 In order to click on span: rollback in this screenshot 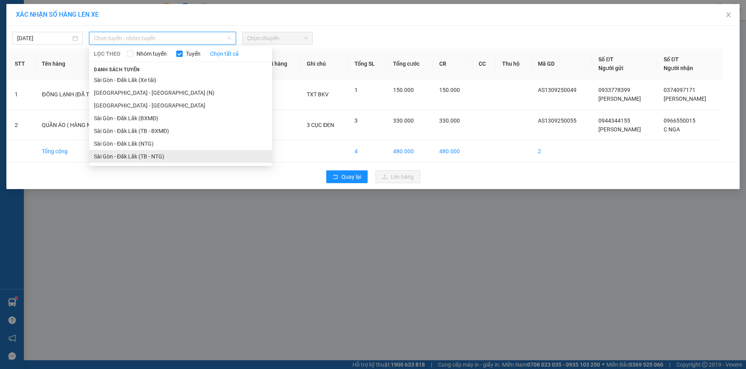, I will do `click(335, 177)`.